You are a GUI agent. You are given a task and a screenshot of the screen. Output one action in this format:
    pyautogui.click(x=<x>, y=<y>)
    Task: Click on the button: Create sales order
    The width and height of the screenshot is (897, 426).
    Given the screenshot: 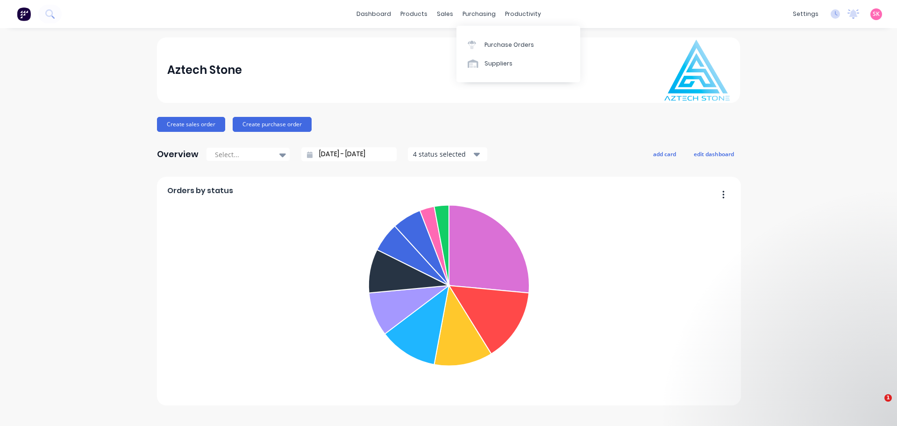 What is the action you would take?
    pyautogui.click(x=191, y=124)
    